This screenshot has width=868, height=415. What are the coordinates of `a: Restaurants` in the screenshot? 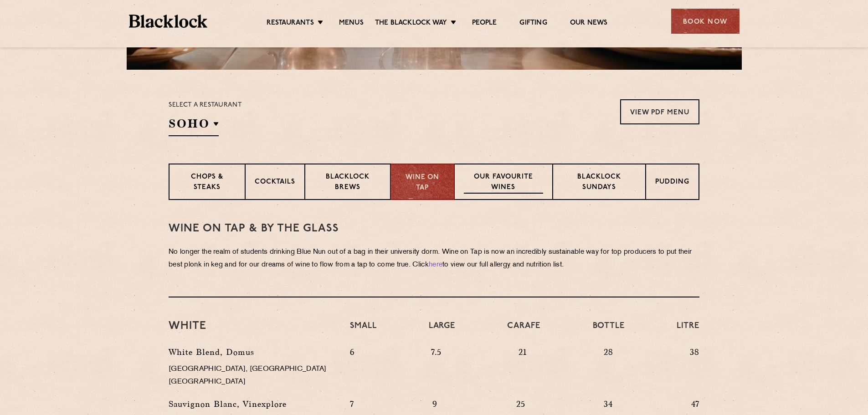 It's located at (290, 24).